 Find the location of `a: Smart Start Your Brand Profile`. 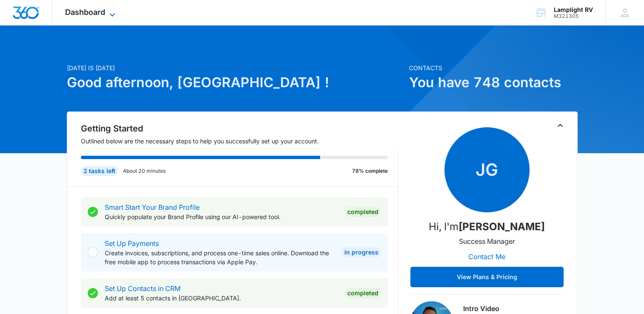

a: Smart Start Your Brand Profile is located at coordinates (152, 207).